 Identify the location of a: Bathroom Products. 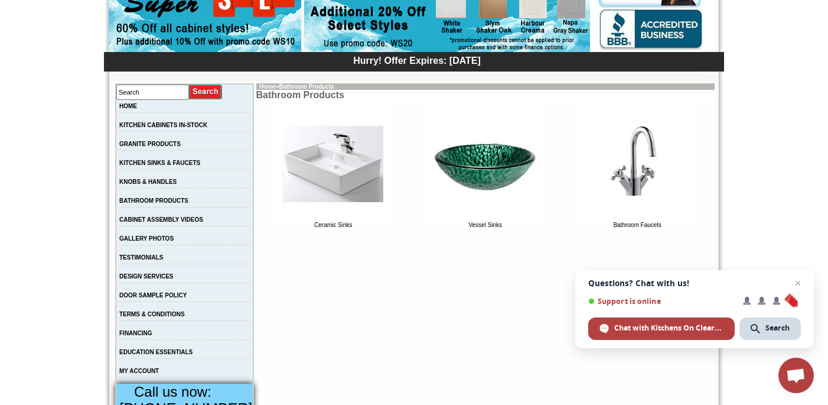
(306, 86).